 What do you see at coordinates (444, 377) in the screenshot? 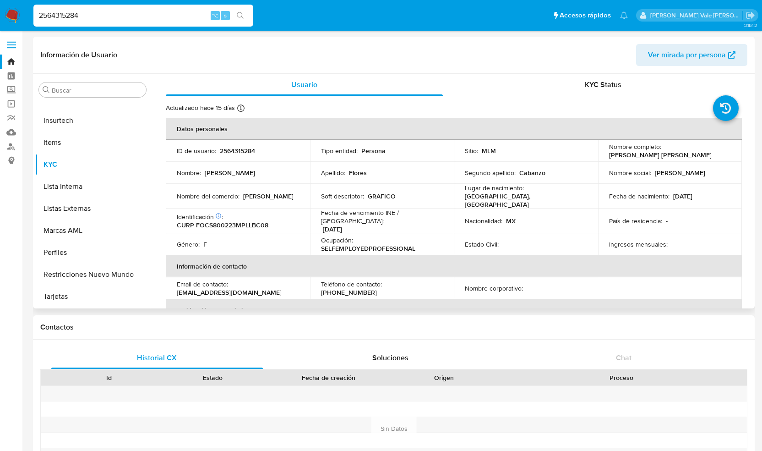
I see `div: Origen` at bounding box center [444, 377].